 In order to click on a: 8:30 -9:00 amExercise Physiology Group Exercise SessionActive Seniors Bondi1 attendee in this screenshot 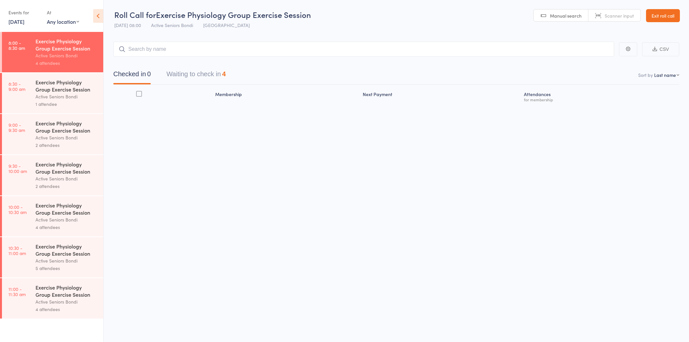, I will do `click(52, 93)`.